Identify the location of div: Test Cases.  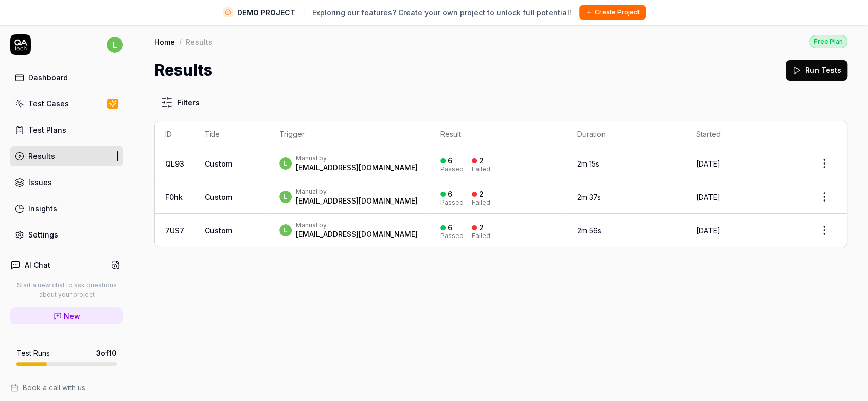
(49, 104).